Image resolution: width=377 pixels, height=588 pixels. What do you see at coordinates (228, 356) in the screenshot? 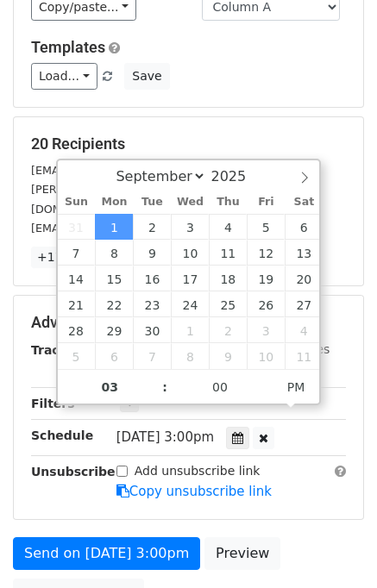
I see `span: October 9, 2025` at bounding box center [228, 356].